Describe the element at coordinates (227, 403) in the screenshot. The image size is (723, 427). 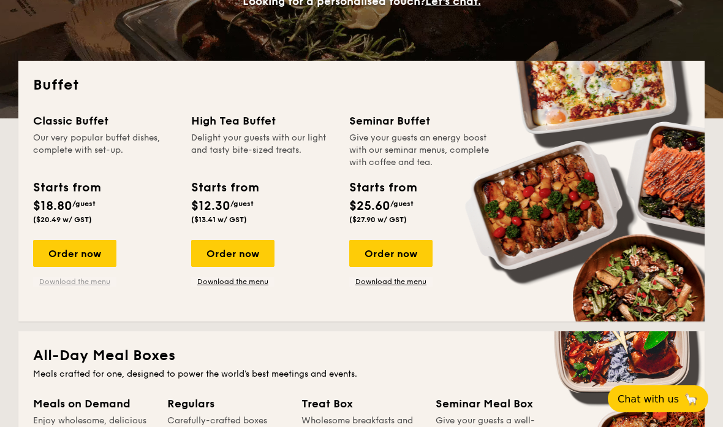
I see `div: Regulars` at that location.